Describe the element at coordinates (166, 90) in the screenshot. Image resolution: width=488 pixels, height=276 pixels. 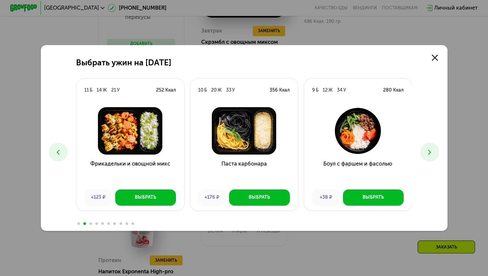
I see `div: 252 Ккал` at that location.